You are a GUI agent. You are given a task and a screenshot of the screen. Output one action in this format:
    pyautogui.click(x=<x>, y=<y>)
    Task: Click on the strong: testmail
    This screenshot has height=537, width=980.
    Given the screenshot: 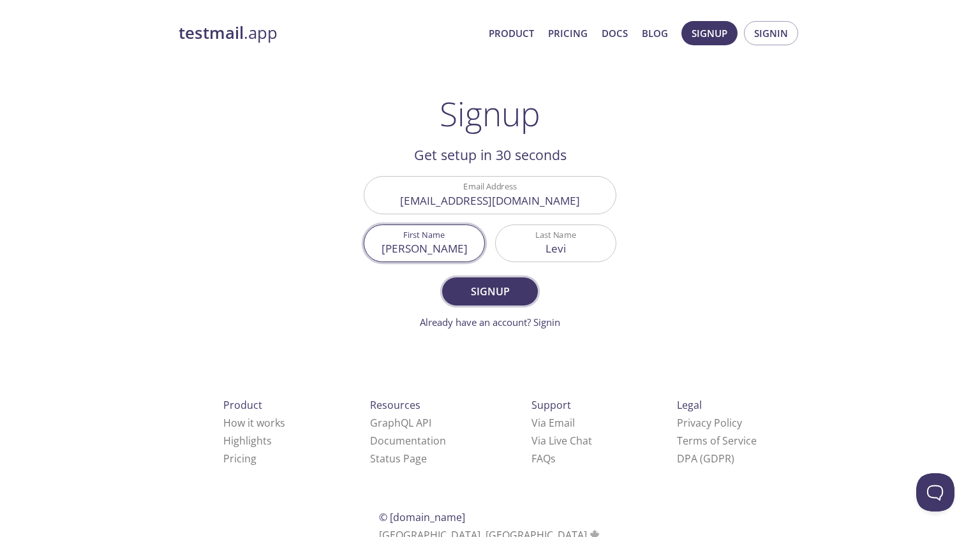 What is the action you would take?
    pyautogui.click(x=211, y=33)
    